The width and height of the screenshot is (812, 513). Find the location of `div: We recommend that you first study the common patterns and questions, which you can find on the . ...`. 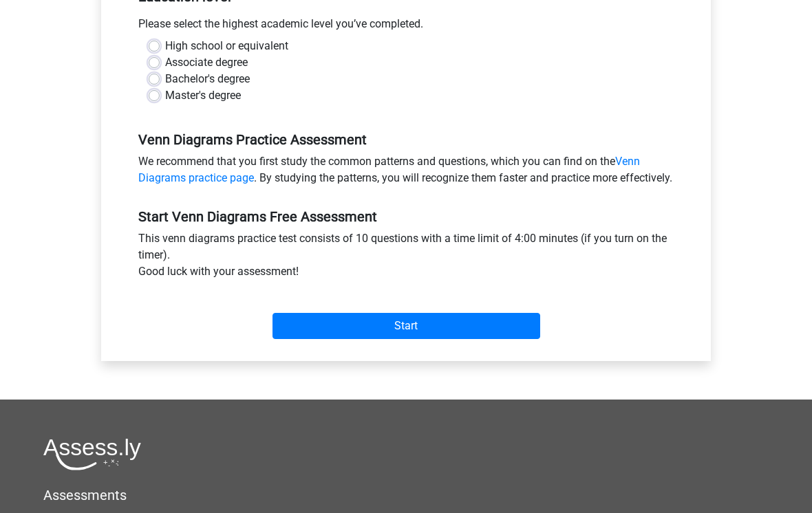

div: We recommend that you first study the common patterns and questions, which you can find on the . ... is located at coordinates (406, 173).